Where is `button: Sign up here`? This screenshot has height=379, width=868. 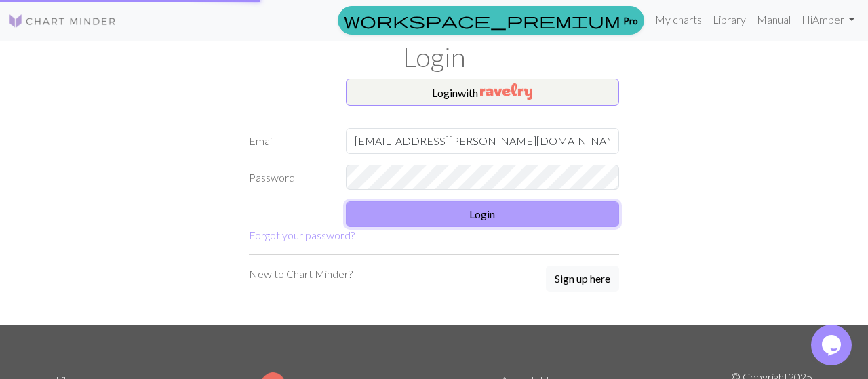
button: Sign up here is located at coordinates (582, 278).